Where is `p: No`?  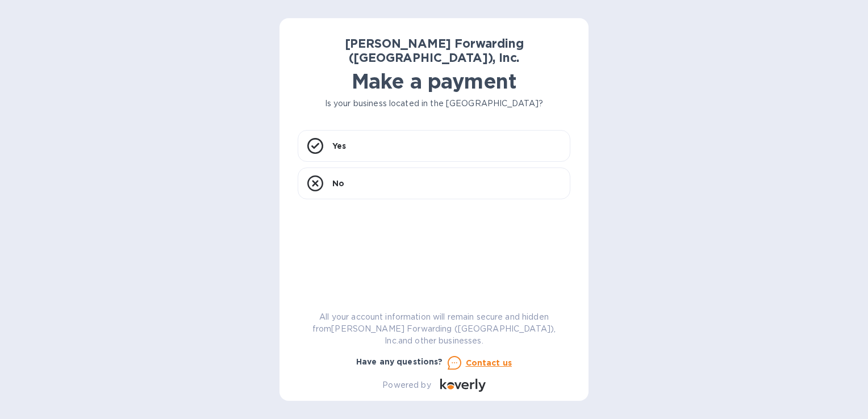 p: No is located at coordinates (338, 183).